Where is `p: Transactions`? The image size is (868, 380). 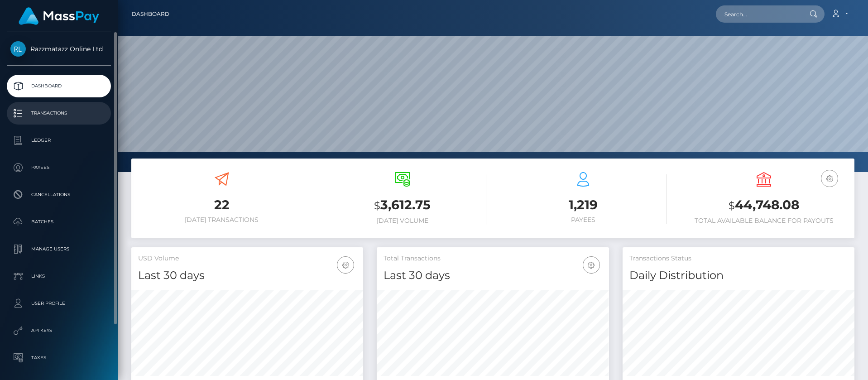
p: Transactions is located at coordinates (59, 113).